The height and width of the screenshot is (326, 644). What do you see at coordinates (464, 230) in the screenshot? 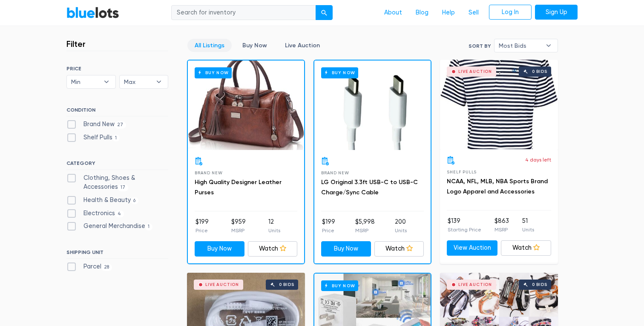
I see `p: Starting Price` at bounding box center [464, 230].